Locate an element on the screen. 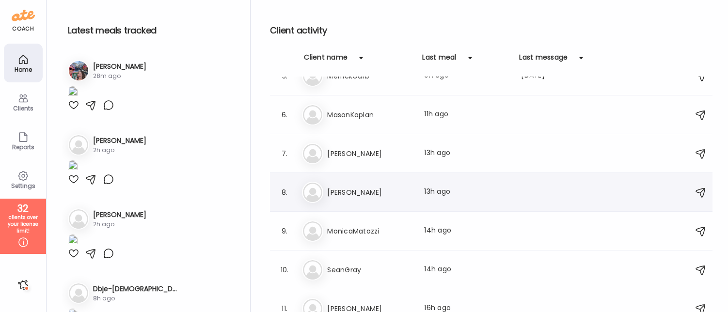 Image resolution: width=728 pixels, height=312 pixels. div: Reports is located at coordinates (23, 147).